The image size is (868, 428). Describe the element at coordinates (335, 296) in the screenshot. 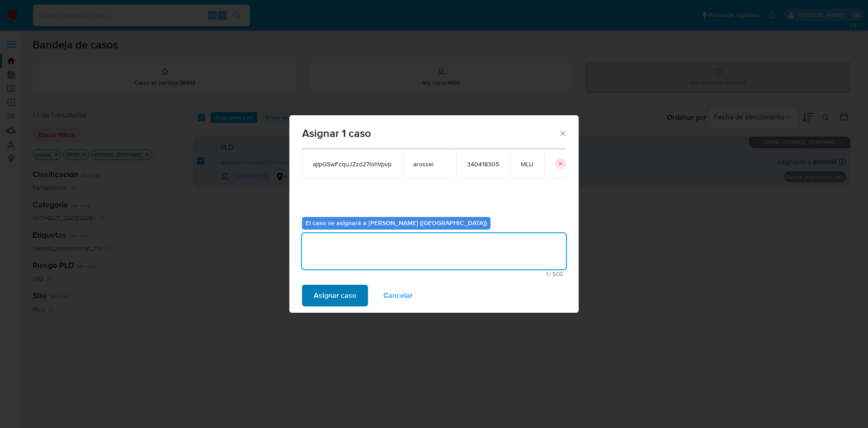

I see `span: Asignar caso` at that location.